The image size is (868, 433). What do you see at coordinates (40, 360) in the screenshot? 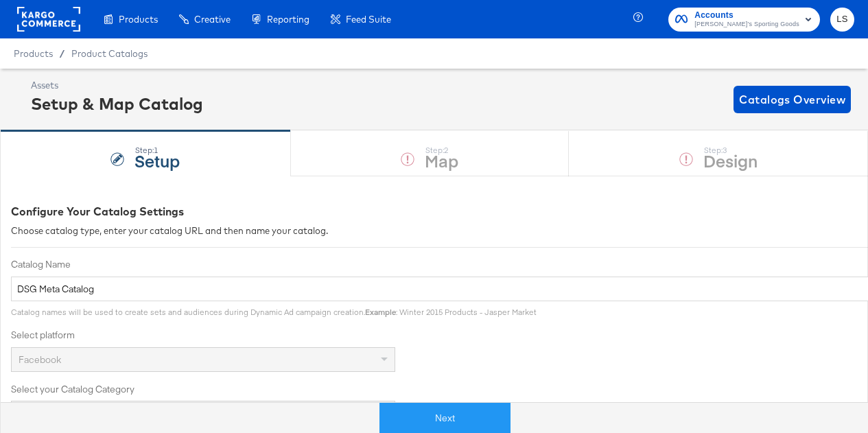
I see `span: Facebook` at bounding box center [40, 360].